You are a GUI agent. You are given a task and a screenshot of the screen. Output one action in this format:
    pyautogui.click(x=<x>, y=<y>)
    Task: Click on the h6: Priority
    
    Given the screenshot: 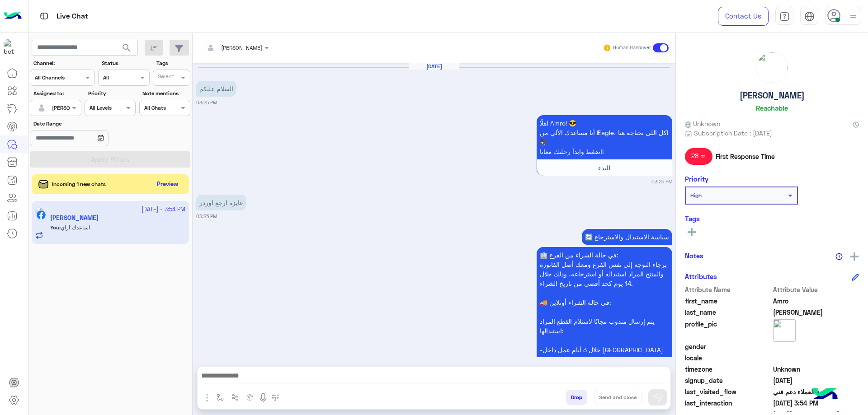 What is the action you would take?
    pyautogui.click(x=696, y=179)
    